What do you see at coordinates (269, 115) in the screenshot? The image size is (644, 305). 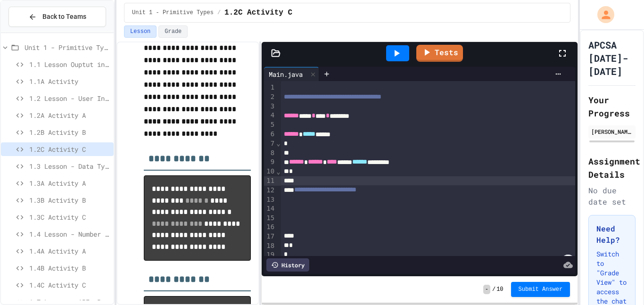 I see `div: 4` at bounding box center [269, 115].